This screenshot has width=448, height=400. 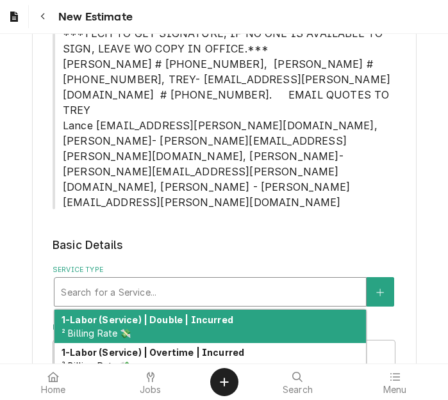 What do you see at coordinates (224, 382) in the screenshot?
I see `button: Create Object` at bounding box center [224, 382].